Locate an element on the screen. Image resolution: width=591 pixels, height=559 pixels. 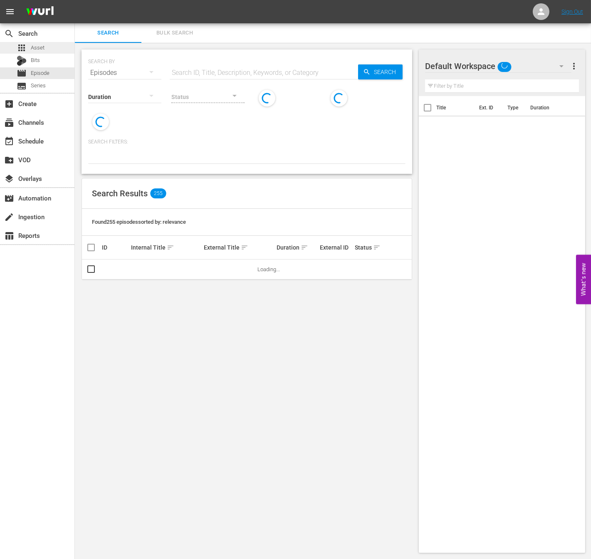
button: Open Feedback Widget is located at coordinates (583, 279).